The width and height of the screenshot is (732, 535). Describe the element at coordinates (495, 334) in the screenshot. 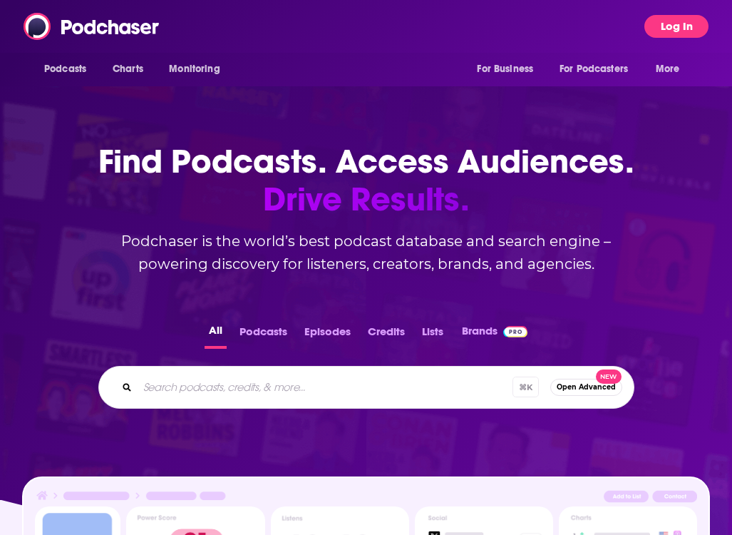

I see `a: BrandsPodchaser Pro` at that location.